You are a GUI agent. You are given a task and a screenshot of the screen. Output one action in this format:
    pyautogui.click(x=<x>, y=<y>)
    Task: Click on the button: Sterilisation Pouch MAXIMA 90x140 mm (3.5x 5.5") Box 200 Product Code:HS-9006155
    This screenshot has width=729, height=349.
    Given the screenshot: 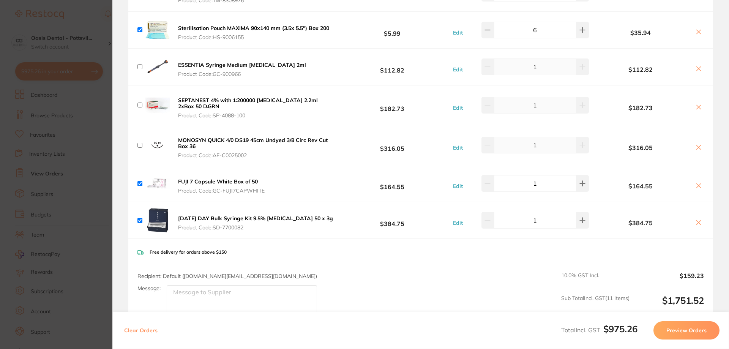 What is the action you would take?
    pyautogui.click(x=254, y=33)
    